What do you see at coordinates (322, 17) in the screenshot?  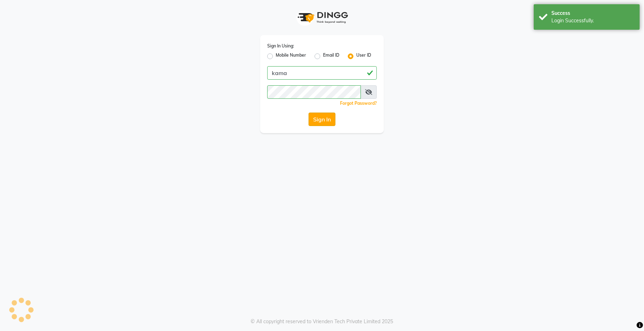 I see `img: logo1.svg` at bounding box center [322, 17].